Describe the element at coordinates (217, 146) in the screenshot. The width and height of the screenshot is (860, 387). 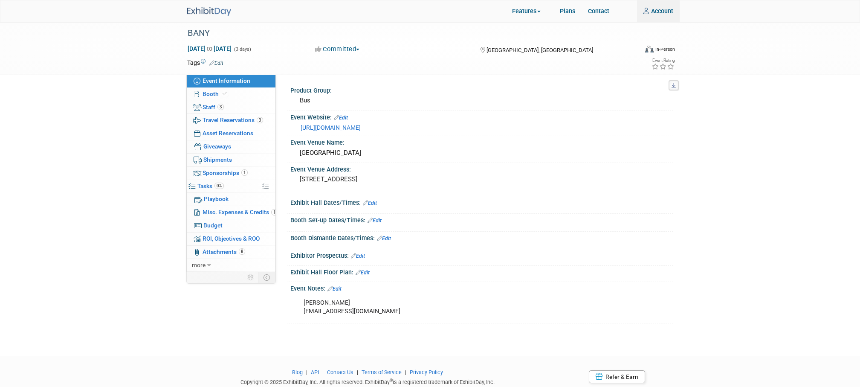
I see `span: Giveaways` at that location.